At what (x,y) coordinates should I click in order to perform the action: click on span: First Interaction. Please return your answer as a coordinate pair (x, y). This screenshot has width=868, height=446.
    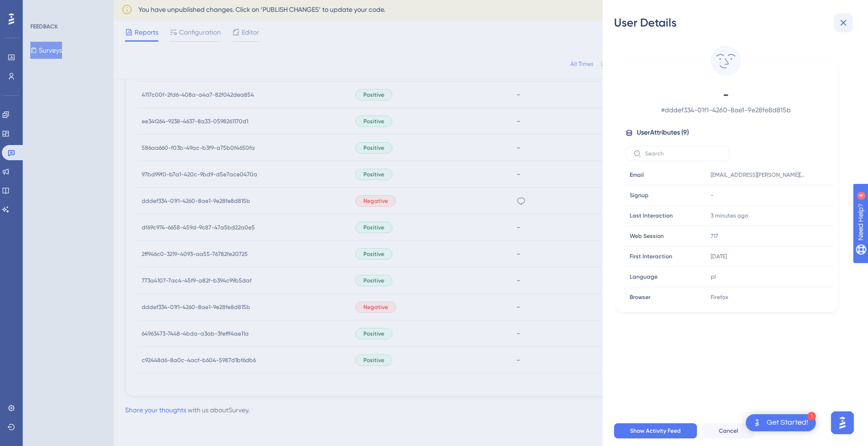
    Looking at the image, I should click on (651, 257).